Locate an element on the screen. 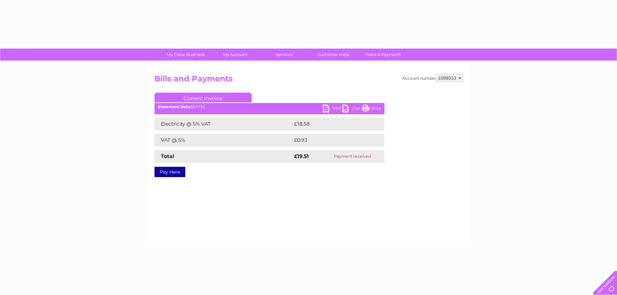 This screenshot has width=617, height=295. a: Services is located at coordinates (284, 54).